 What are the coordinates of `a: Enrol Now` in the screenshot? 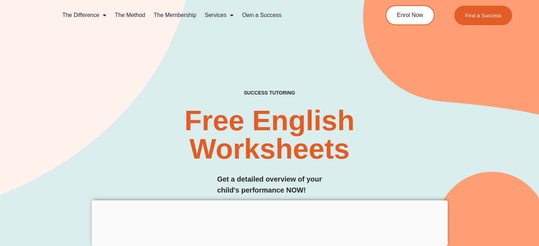 It's located at (410, 15).